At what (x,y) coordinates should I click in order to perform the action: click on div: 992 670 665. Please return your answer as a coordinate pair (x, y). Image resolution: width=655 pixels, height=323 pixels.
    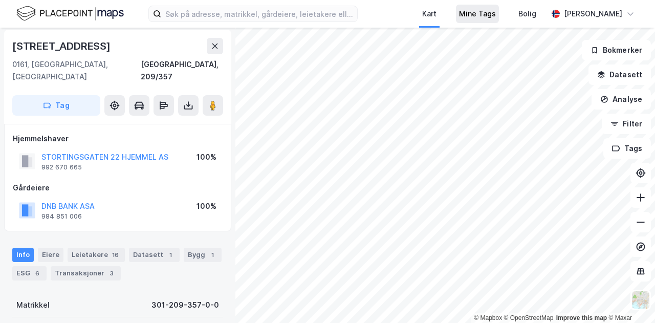
    Looking at the image, I should click on (61, 167).